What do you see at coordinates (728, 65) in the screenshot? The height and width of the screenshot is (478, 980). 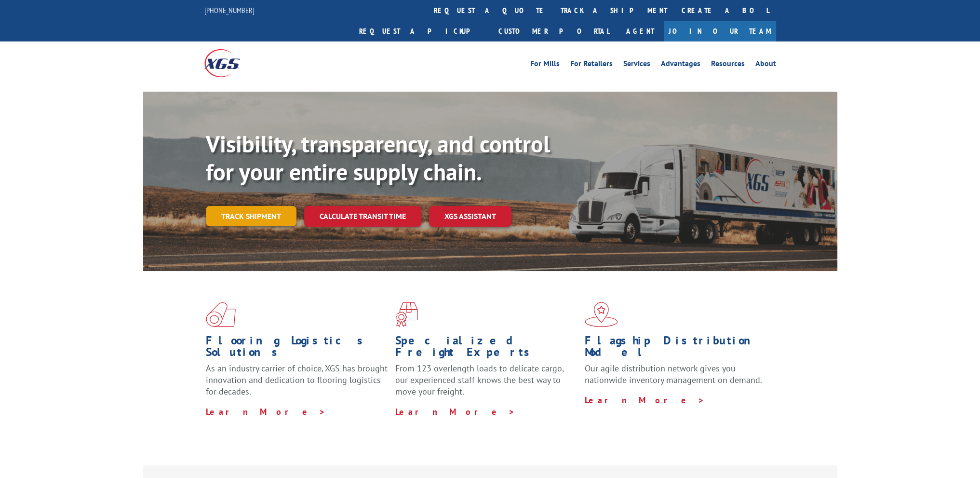 I see `a: Resources` at bounding box center [728, 65].